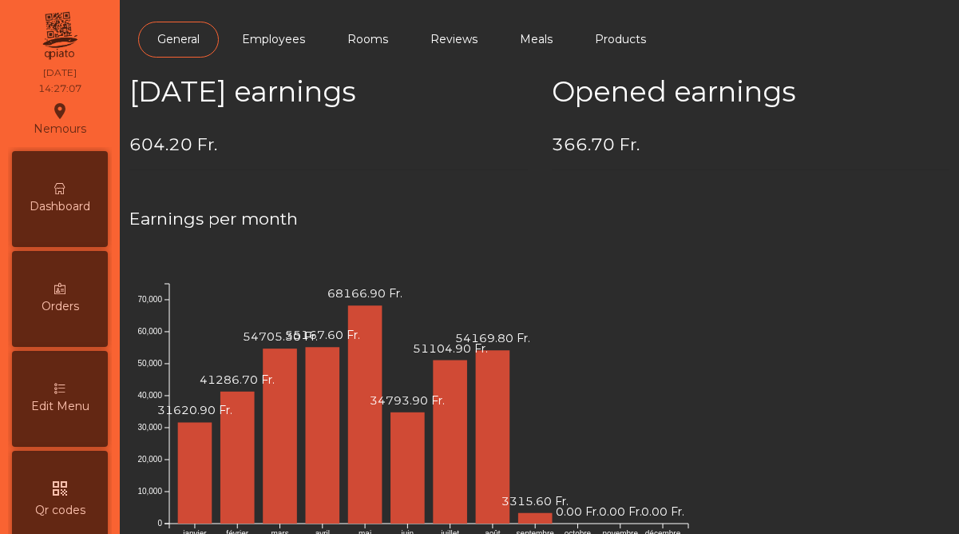  I want to click on span: Orders, so click(60, 306).